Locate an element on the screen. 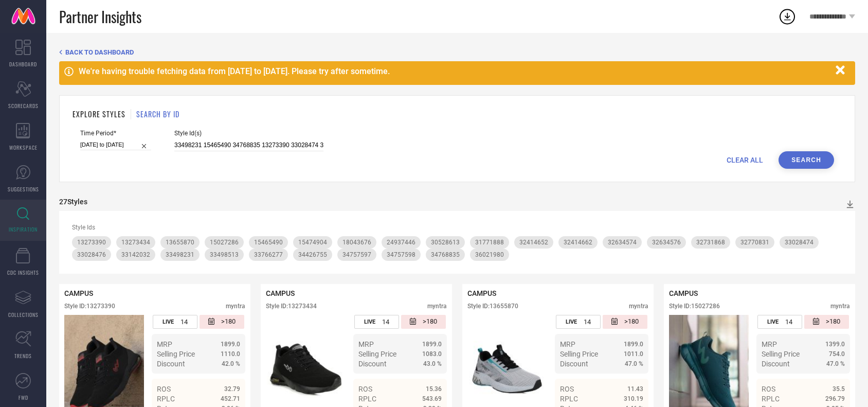 Image resolution: width=868 pixels, height=407 pixels. span: CLEAR ALL is located at coordinates (744, 160).